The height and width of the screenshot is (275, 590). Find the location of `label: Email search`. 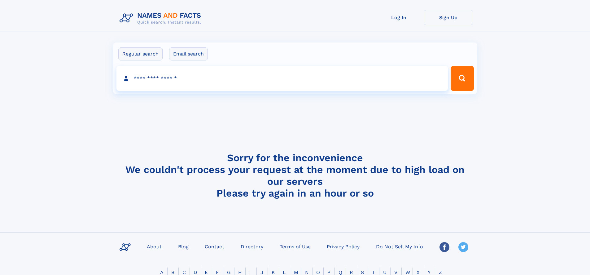

label: Email search is located at coordinates (188, 54).